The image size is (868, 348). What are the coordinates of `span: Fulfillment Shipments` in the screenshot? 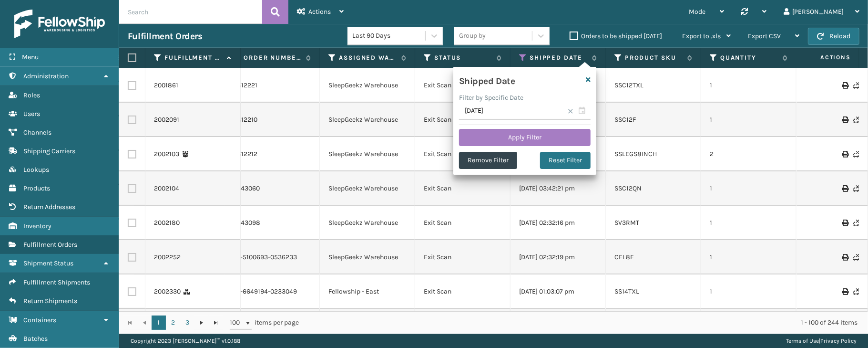 It's located at (57, 282).